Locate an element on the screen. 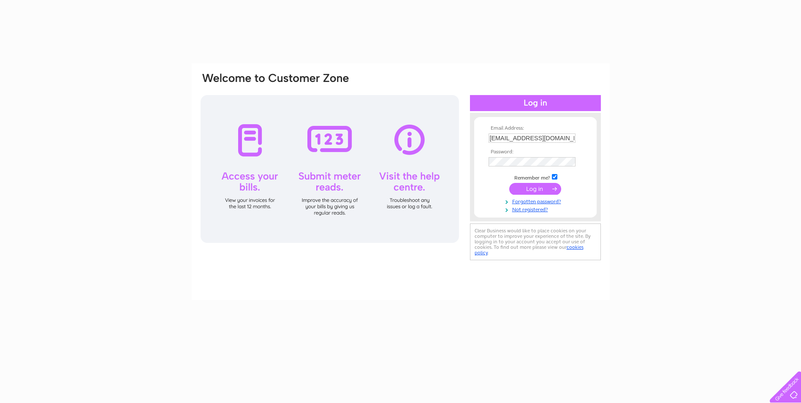 This screenshot has width=801, height=403. td: Remember me? is located at coordinates (536, 177).